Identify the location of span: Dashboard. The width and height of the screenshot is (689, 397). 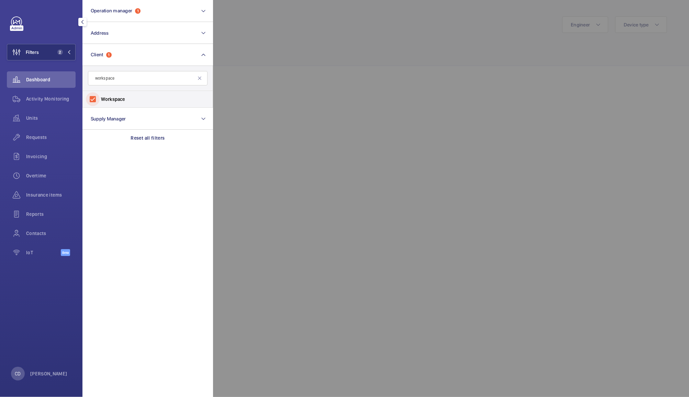
(51, 80).